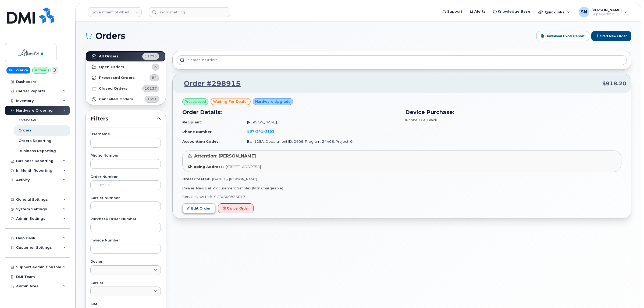 Image resolution: width=644 pixels, height=308 pixels. Describe the element at coordinates (126, 89) in the screenshot. I see `a: Closed Orders10137` at that location.